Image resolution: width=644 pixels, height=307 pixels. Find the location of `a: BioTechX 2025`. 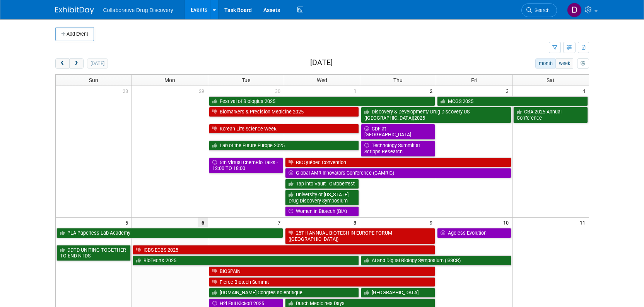

a: BioTechX 2025 is located at coordinates (246, 260).